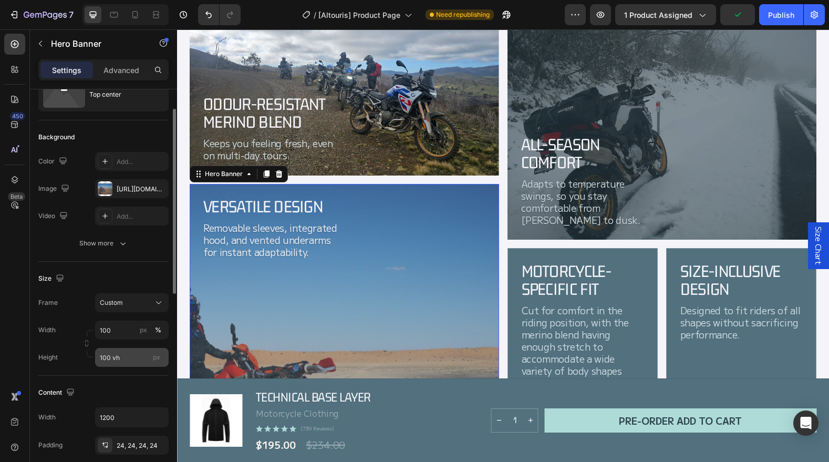  I want to click on h2: Motorcycle-Specific Fit, so click(406, 251).